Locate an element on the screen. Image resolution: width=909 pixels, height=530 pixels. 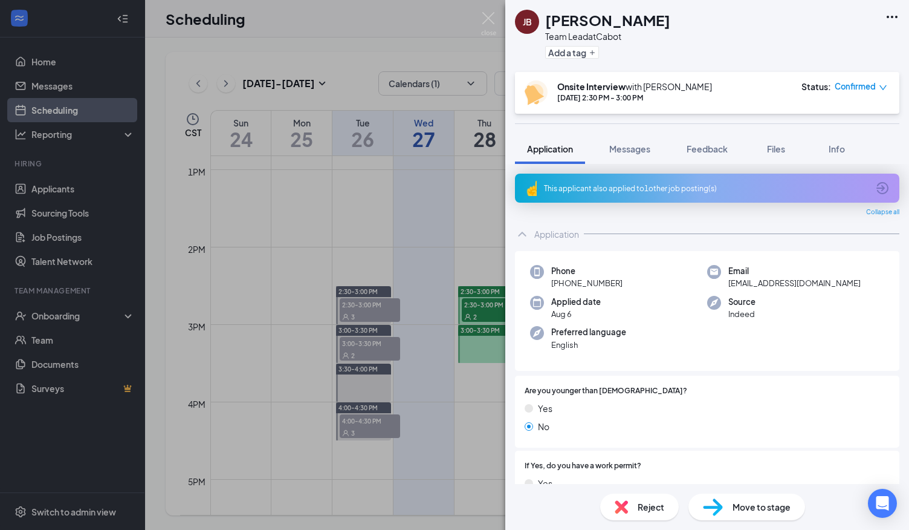
div: Open Intercom Messenger is located at coordinates (883, 503).